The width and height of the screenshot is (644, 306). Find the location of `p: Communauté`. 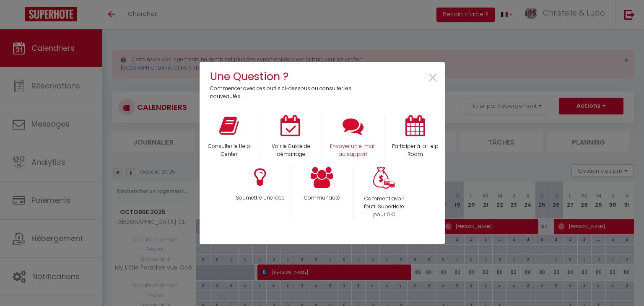

p: Communauté is located at coordinates (322, 198).